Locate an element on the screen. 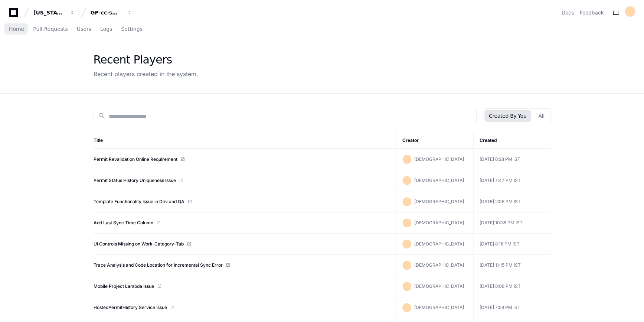 The image size is (644, 322). a: Permit Revalidation Online Requirement is located at coordinates (135, 159).